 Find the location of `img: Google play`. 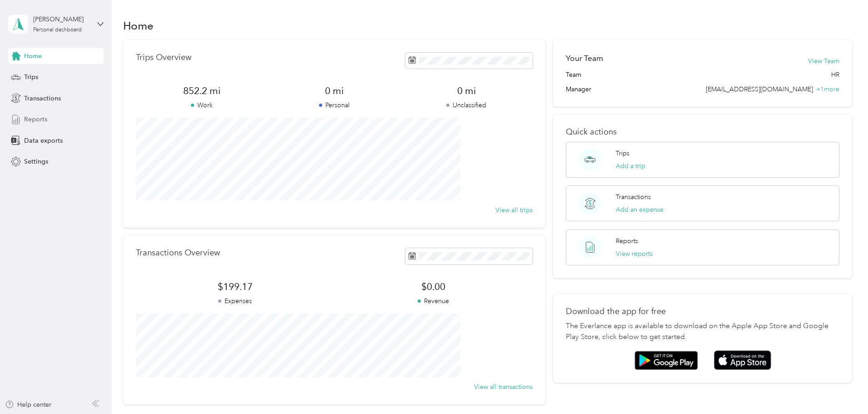

img: Google play is located at coordinates (666, 360).